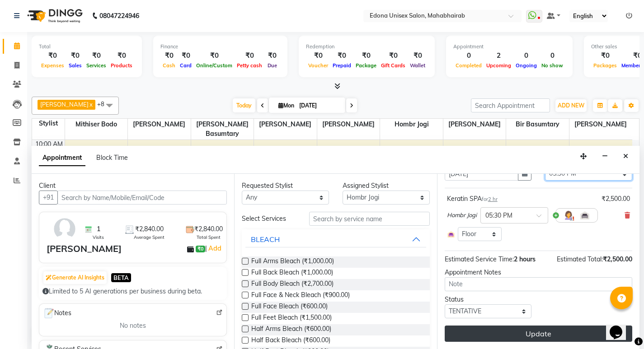 This screenshot has width=644, height=349. What do you see at coordinates (319, 106) in the screenshot?
I see `input: 2025-09-01` at bounding box center [319, 106].